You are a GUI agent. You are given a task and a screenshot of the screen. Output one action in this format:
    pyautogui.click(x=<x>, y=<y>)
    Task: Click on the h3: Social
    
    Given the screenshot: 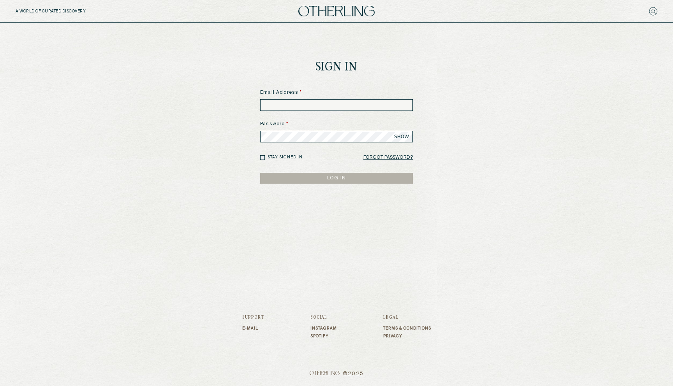 What is the action you would take?
    pyautogui.click(x=323, y=318)
    